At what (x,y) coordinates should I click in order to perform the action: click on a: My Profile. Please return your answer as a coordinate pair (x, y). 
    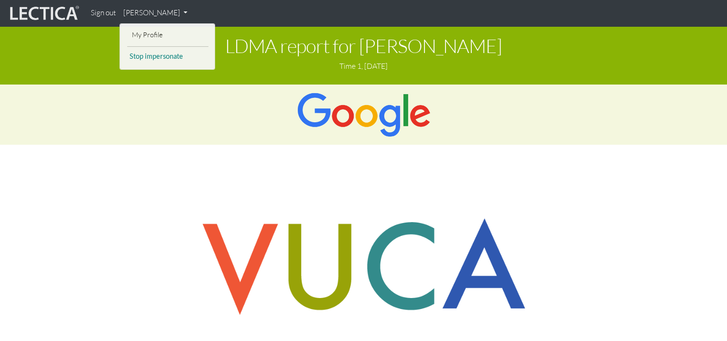
    Looking at the image, I should click on (168, 35).